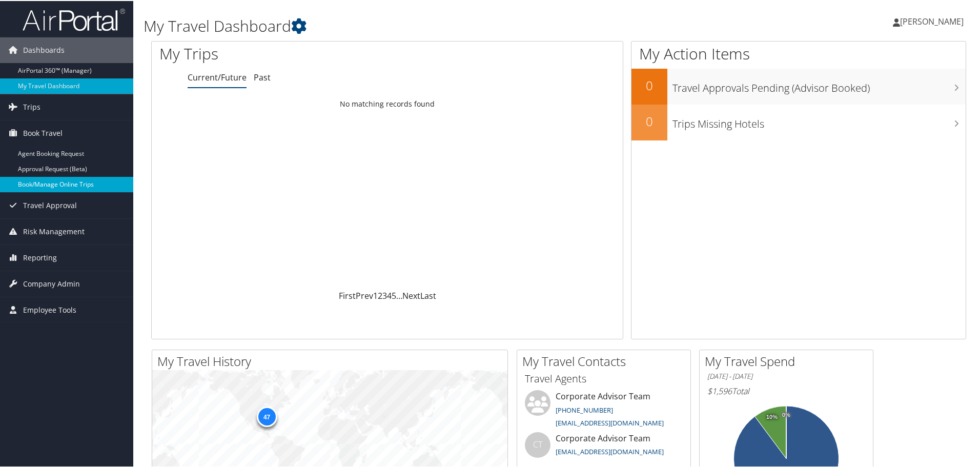 The width and height of the screenshot is (980, 467). I want to click on h1: My Travel Dashboard, so click(420, 25).